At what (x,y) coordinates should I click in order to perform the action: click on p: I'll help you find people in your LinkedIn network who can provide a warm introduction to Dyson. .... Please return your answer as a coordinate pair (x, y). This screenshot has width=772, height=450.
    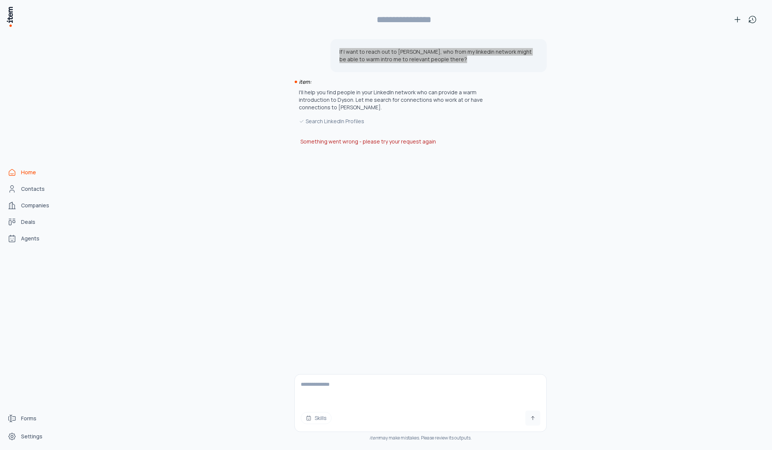
    Looking at the image, I should click on (400, 100).